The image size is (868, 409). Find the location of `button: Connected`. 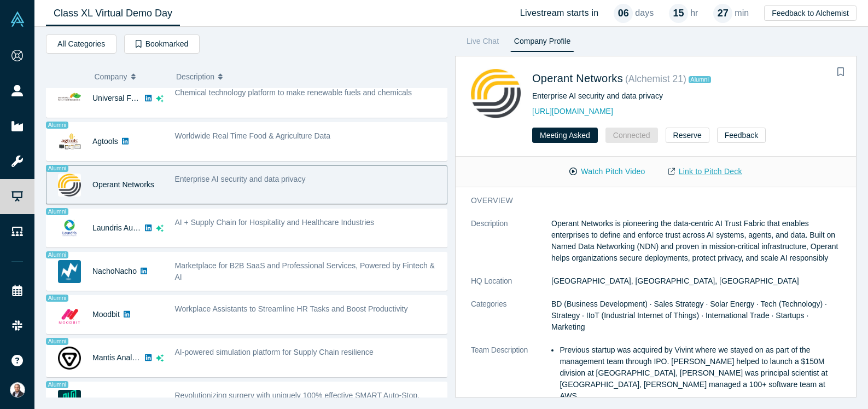

button: Connected is located at coordinates (632, 135).